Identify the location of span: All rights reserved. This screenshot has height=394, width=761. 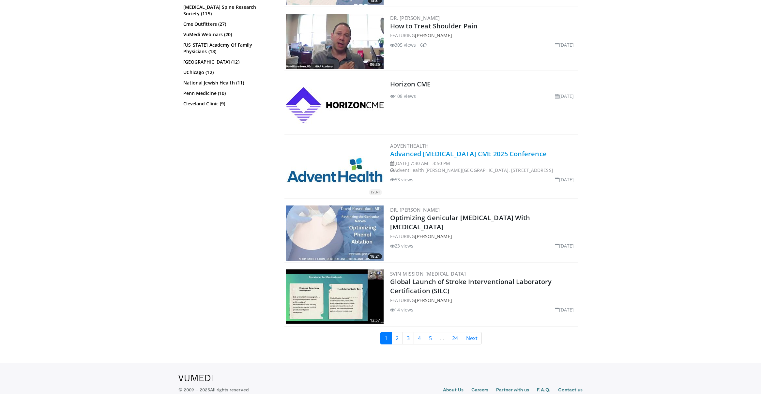
(229, 389).